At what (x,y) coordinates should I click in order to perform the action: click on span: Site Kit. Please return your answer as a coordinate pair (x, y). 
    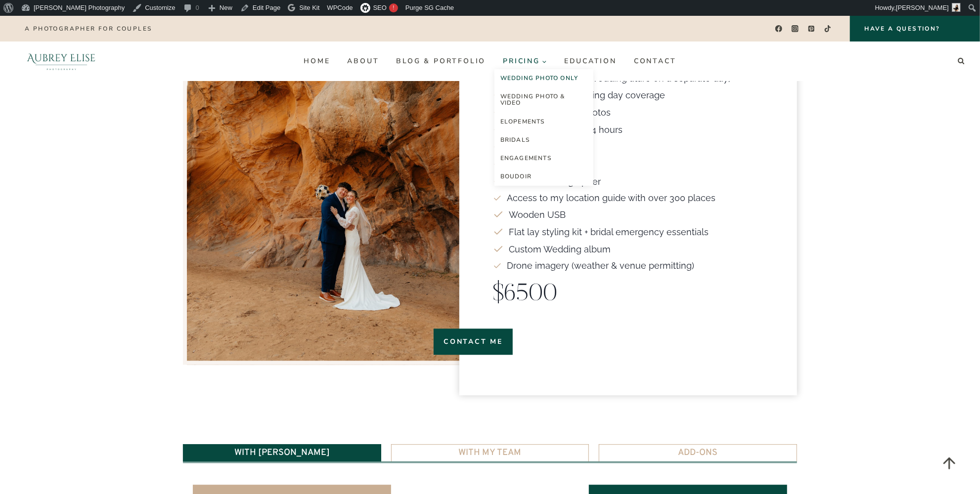
    Looking at the image, I should click on (309, 8).